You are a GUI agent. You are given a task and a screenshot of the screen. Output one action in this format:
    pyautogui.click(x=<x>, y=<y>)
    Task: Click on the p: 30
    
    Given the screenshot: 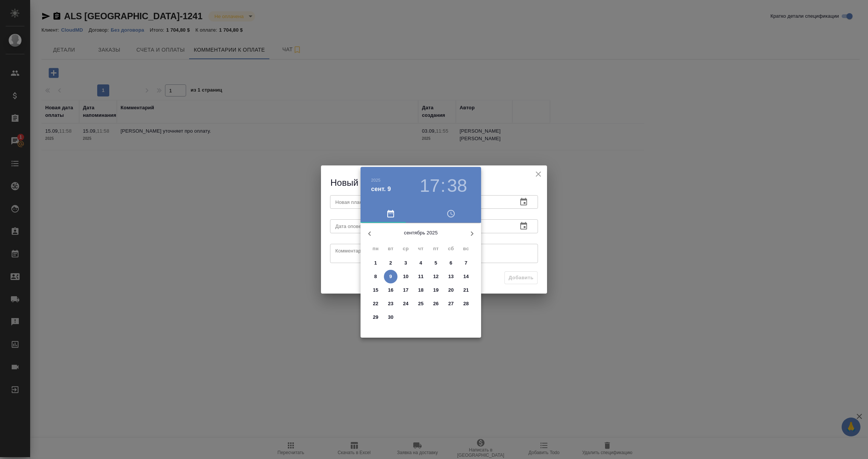 What is the action you would take?
    pyautogui.click(x=390, y=317)
    